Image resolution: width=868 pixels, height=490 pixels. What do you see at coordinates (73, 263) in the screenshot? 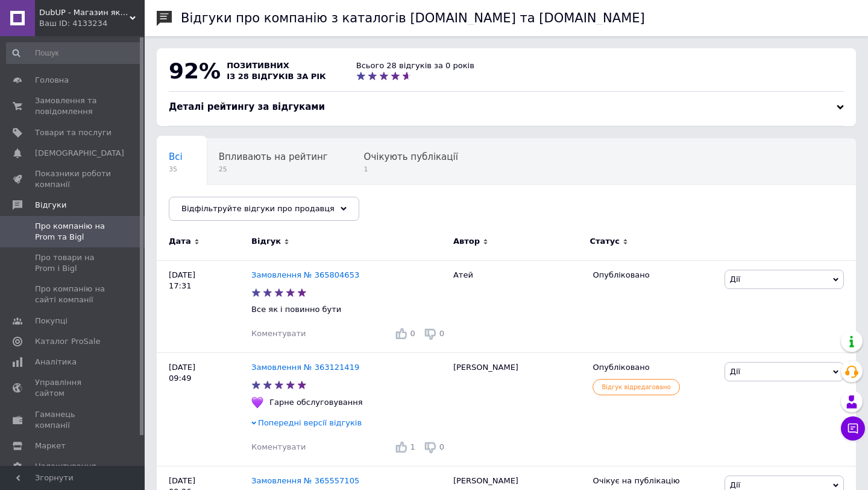
I see `span: Про товари на Prom і Bigl` at bounding box center [73, 263].